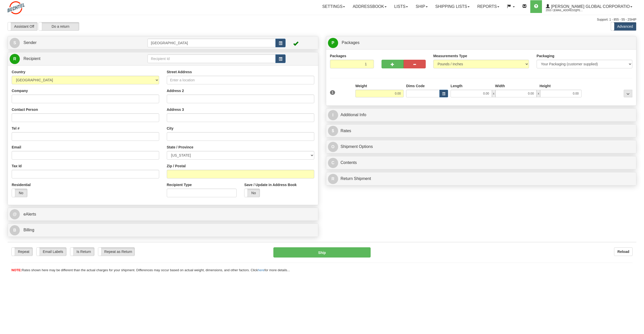  What do you see at coordinates (624, 251) in the screenshot?
I see `button: Reload` at bounding box center [624, 251].